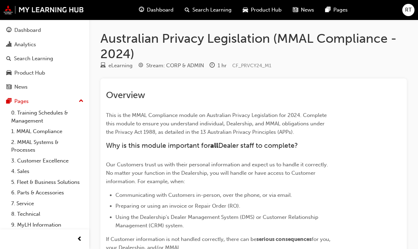  I want to click on div: Dashboard, so click(28, 30).